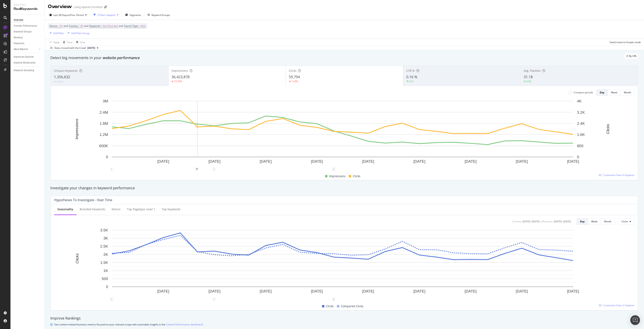 This screenshot has width=644, height=329. What do you see at coordinates (106, 271) in the screenshot?
I see `text: 1K` at bounding box center [106, 271].